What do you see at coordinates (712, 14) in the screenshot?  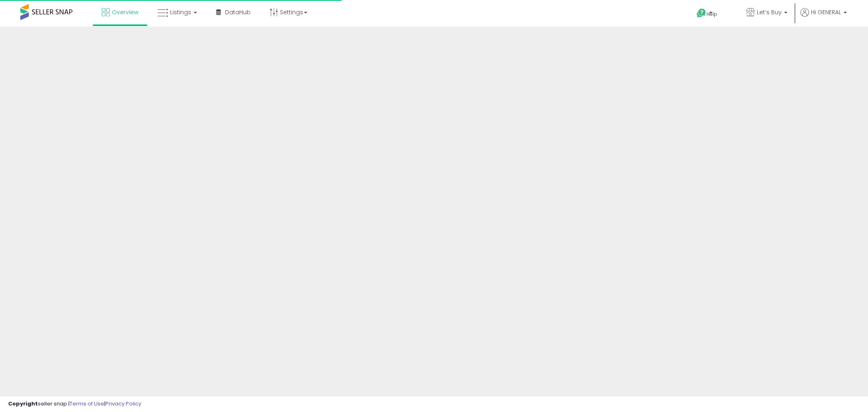 I see `a: Help` at bounding box center [712, 14].